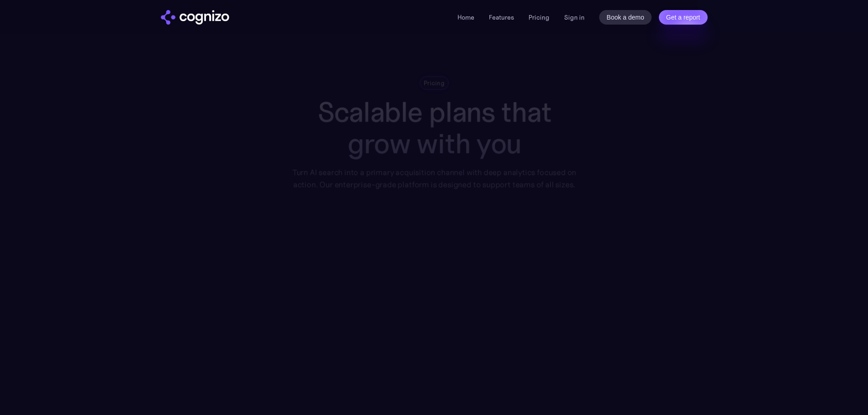  I want to click on a: Pricing, so click(539, 18).